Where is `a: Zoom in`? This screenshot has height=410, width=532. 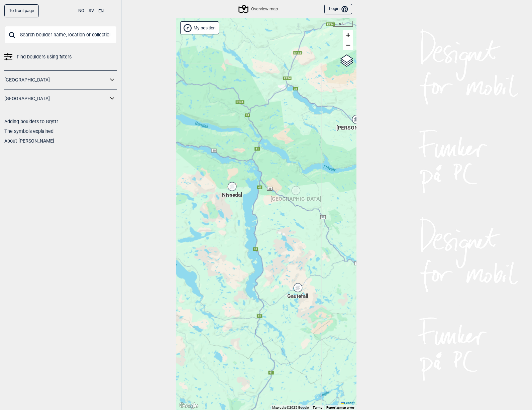 a: Zoom in is located at coordinates (348, 35).